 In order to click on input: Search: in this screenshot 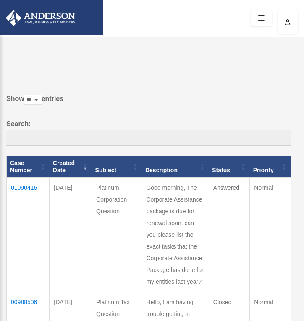, I will do `click(149, 138)`.